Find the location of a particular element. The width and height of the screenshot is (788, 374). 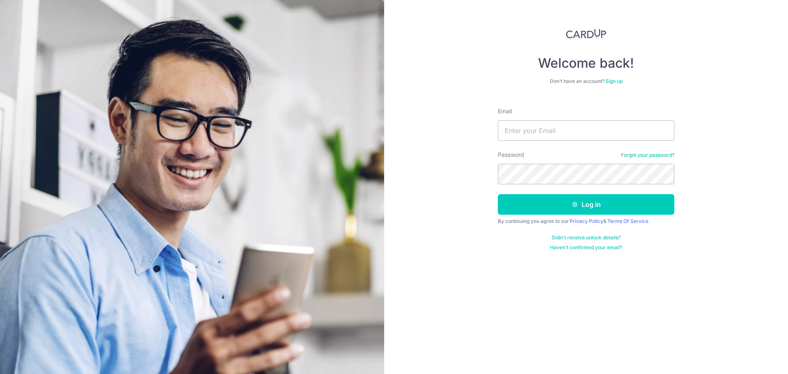

a: Haven't confirmed your email? is located at coordinates (586, 247).